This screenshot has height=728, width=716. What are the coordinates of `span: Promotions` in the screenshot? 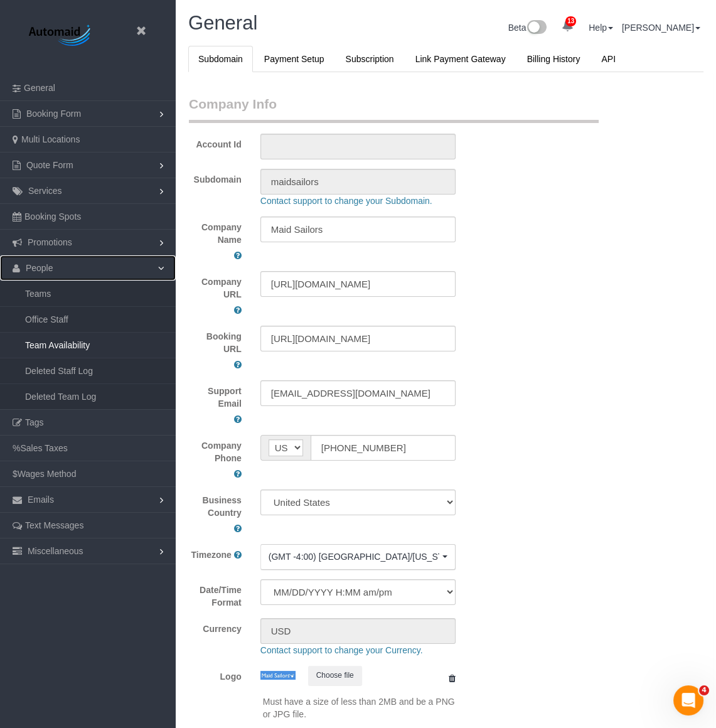 It's located at (50, 242).